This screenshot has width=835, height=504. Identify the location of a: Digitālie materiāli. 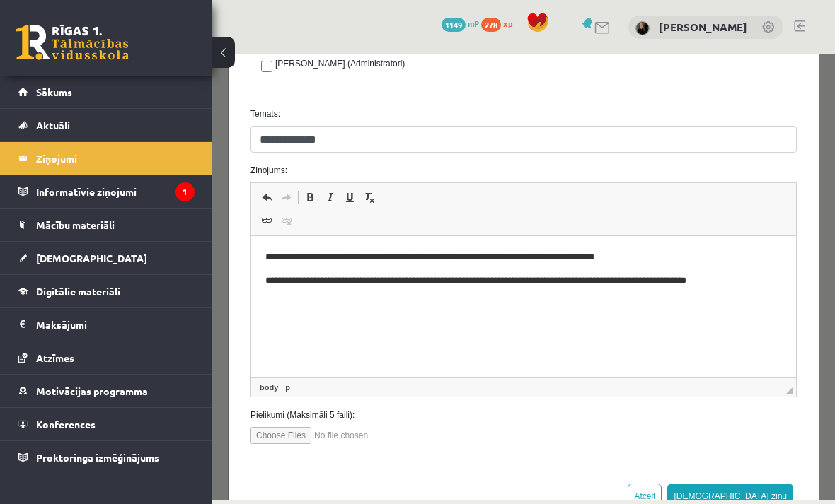
(106, 292).